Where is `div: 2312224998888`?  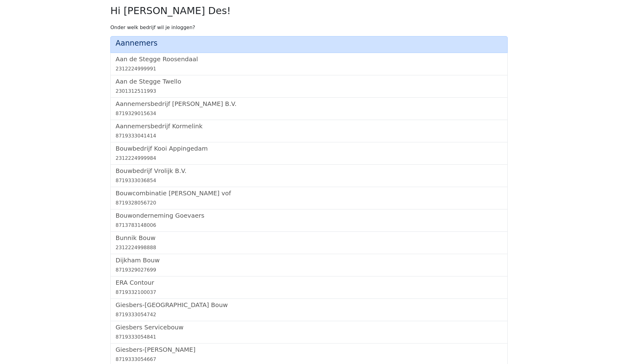 div: 2312224998888 is located at coordinates (309, 247).